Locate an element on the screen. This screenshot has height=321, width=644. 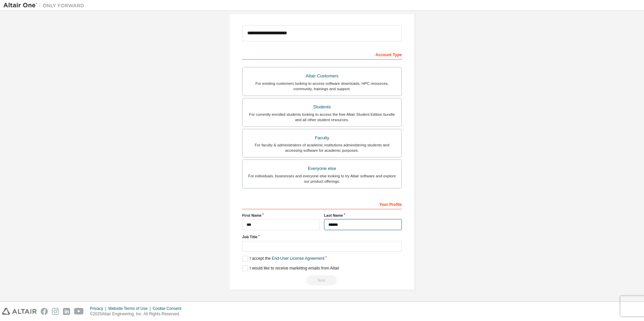
div: For currently enrolled students looking to access the free Altair Student Edition bundle and all ... is located at coordinates (322, 117).